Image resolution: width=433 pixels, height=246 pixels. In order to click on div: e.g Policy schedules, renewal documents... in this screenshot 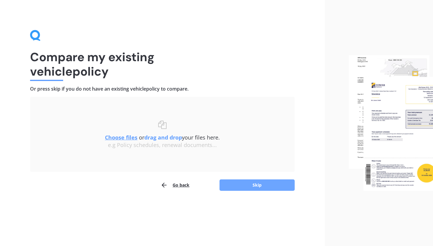, I will do `click(162, 145)`.